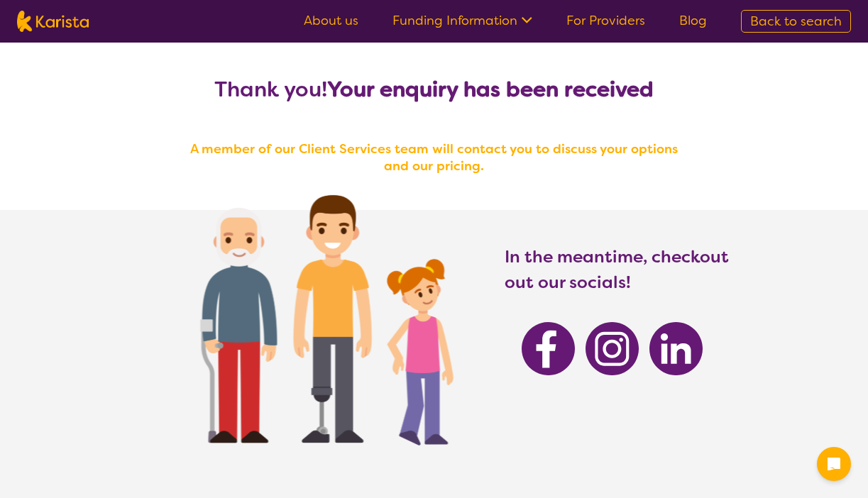 This screenshot has width=868, height=498. I want to click on img: Karista logo, so click(52, 21).